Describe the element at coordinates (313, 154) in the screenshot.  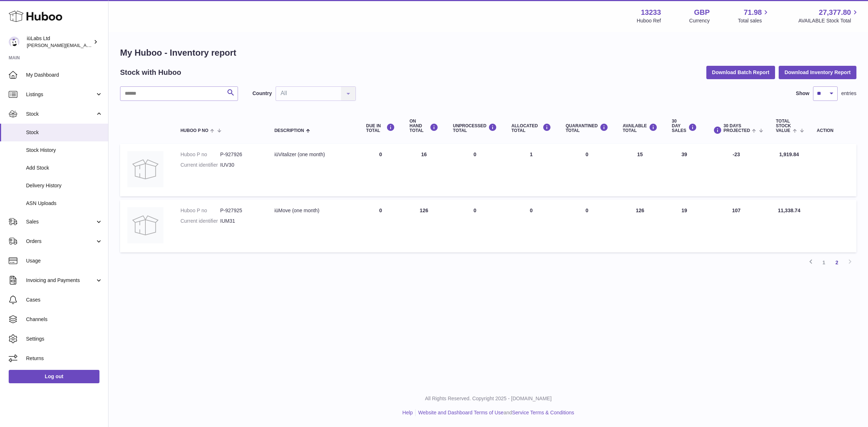
I see `div: iüVitalizer (one month)` at that location.